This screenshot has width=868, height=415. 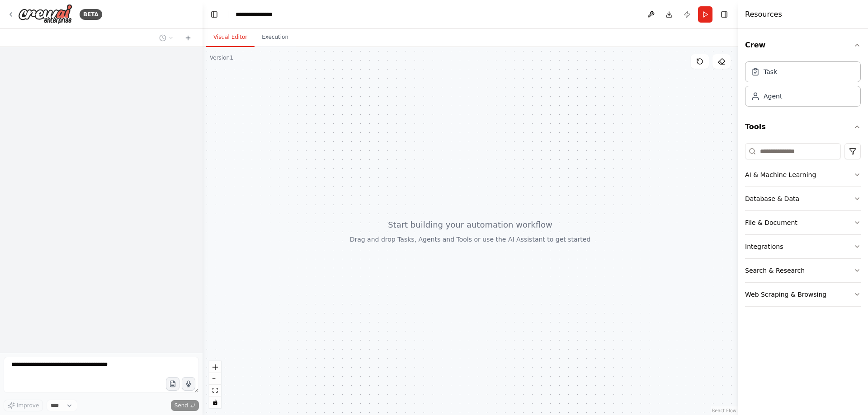 What do you see at coordinates (215, 15) in the screenshot?
I see `button: Hide left sidebar` at bounding box center [215, 15].